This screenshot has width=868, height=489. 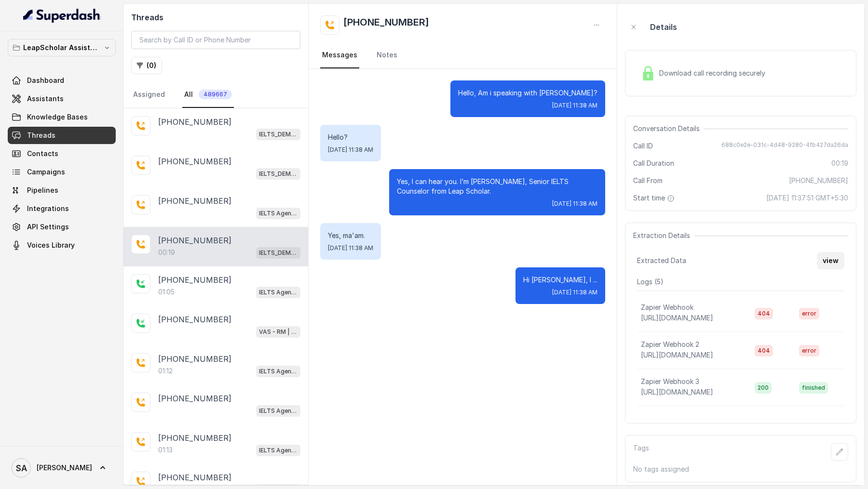 I want to click on a: Messages, so click(x=340, y=55).